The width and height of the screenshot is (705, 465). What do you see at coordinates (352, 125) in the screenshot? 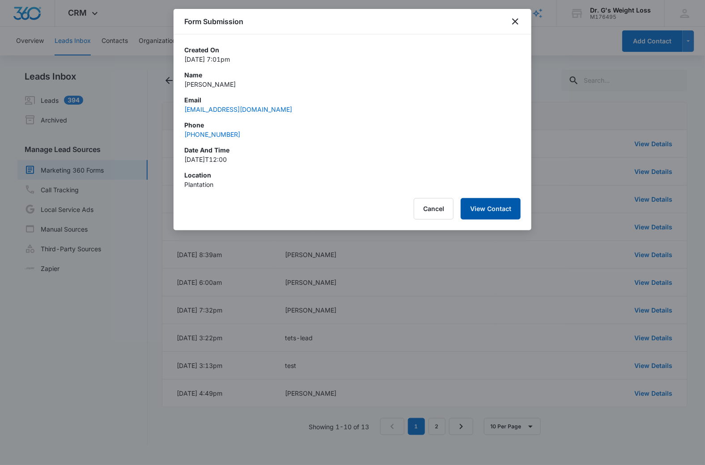
I see `p: Phone` at bounding box center [352, 125].